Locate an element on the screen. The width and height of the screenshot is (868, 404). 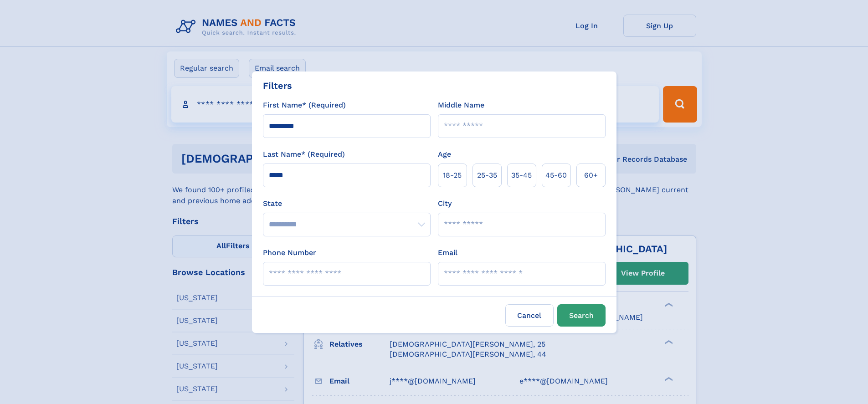
span: 18‑25 is located at coordinates (452, 175).